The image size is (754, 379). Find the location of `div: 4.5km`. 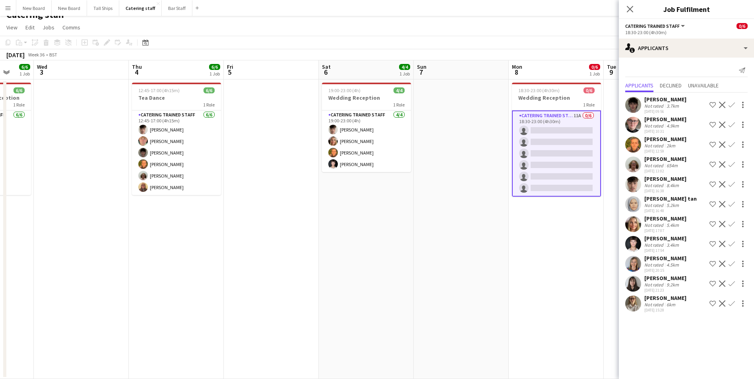

div: 4.5km is located at coordinates (672, 265).